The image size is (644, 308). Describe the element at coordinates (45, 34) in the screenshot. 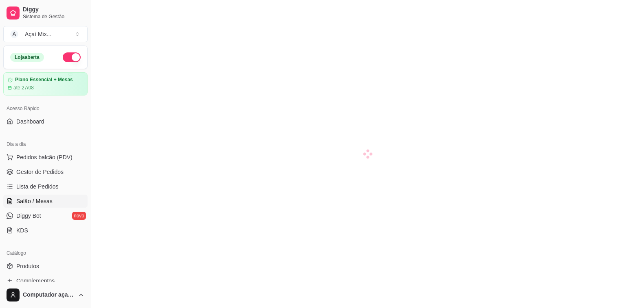

I see `button: Select a team` at that location.